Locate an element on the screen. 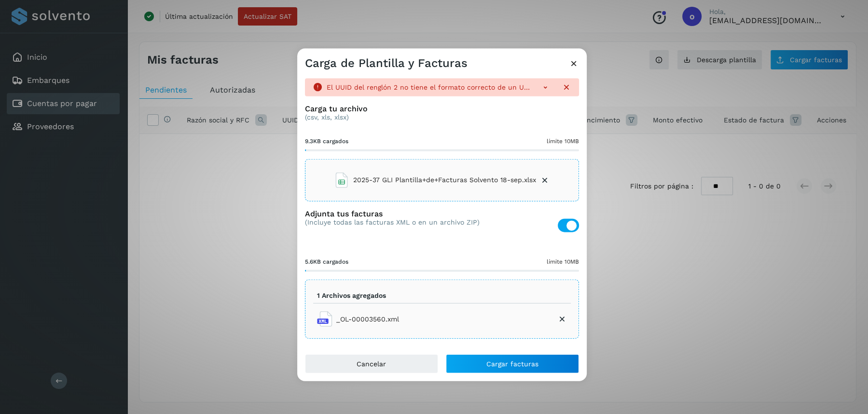 The width and height of the screenshot is (868, 414). h3: Adjunta tus facturas is located at coordinates (393, 213).